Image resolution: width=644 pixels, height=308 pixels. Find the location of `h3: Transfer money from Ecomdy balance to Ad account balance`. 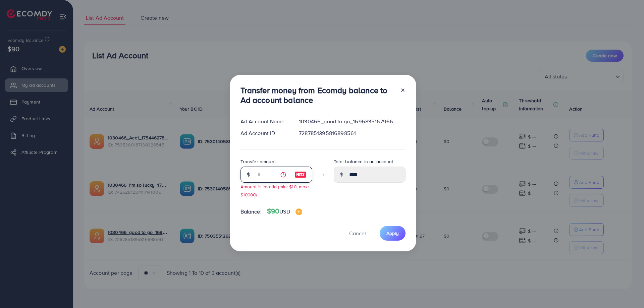

h3: Transfer money from Ecomdy balance to Ad account balance is located at coordinates (318, 95).